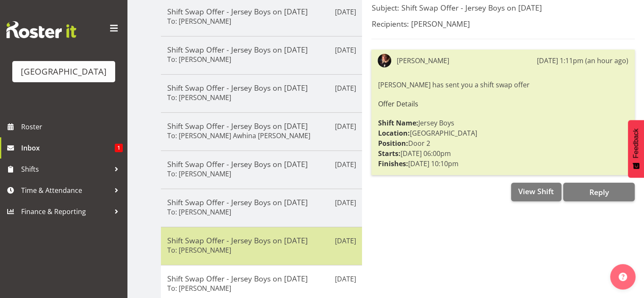 Image resolution: width=644 pixels, height=298 pixels. What do you see at coordinates (536, 192) in the screenshot?
I see `button: View Shift` at bounding box center [536, 192].